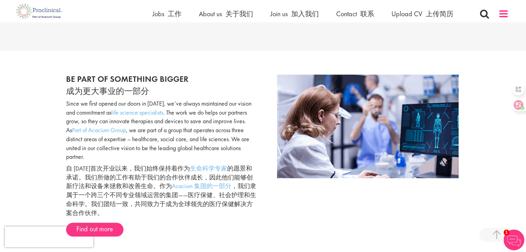 The image size is (526, 252). I want to click on font: 关于我们, so click(239, 14).